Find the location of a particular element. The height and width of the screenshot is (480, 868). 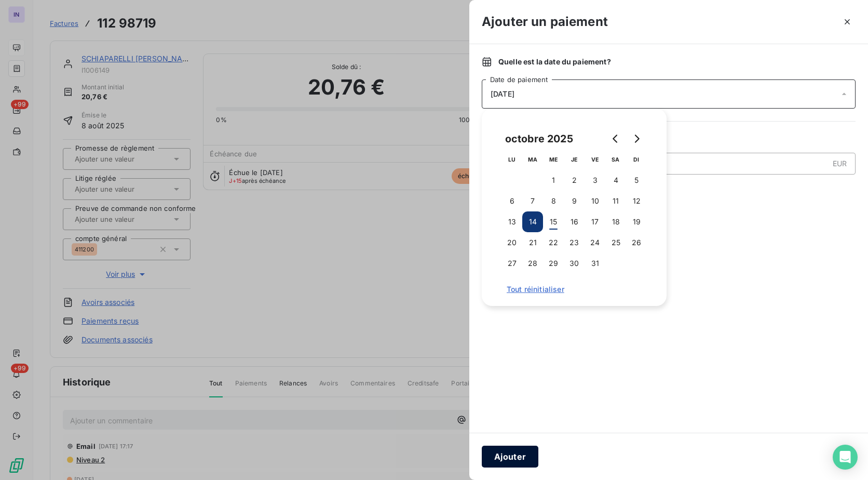

button: 21 is located at coordinates (533, 242).